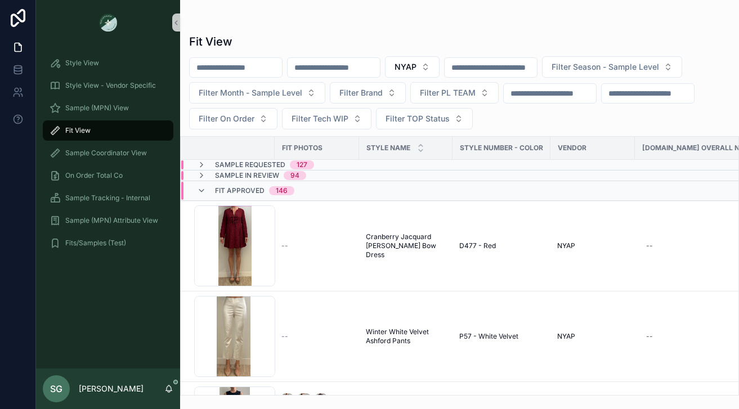 The image size is (739, 409). Describe the element at coordinates (406, 337) in the screenshot. I see `a: Winter White Velvet Ashford Pants` at that location.